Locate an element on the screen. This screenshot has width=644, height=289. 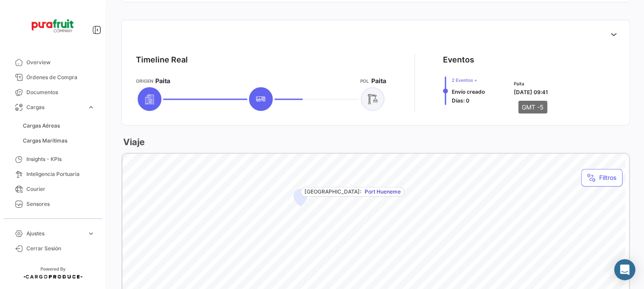
span: Envío creado is located at coordinates (468, 92).